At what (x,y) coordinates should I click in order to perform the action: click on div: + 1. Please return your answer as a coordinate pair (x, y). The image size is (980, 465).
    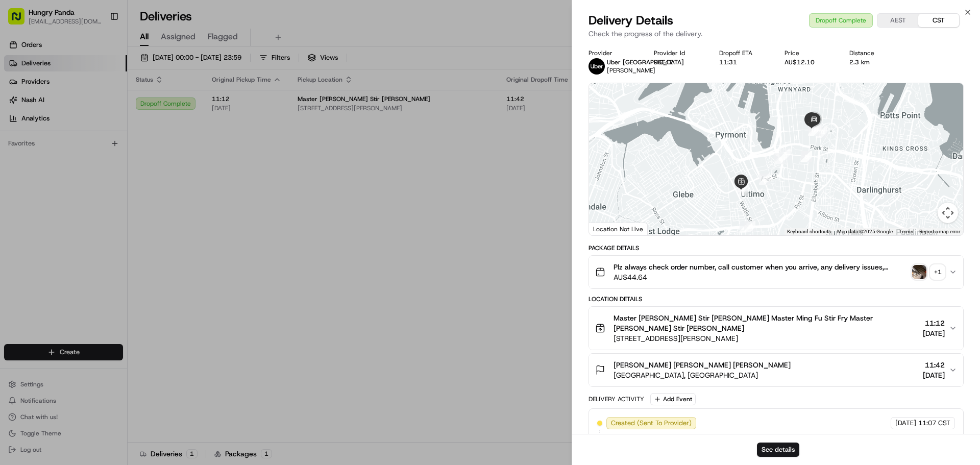
    Looking at the image, I should click on (938, 272).